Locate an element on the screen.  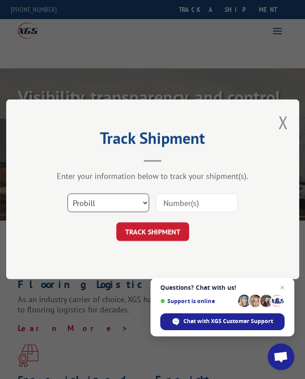
a: Open chat is located at coordinates (281, 357).